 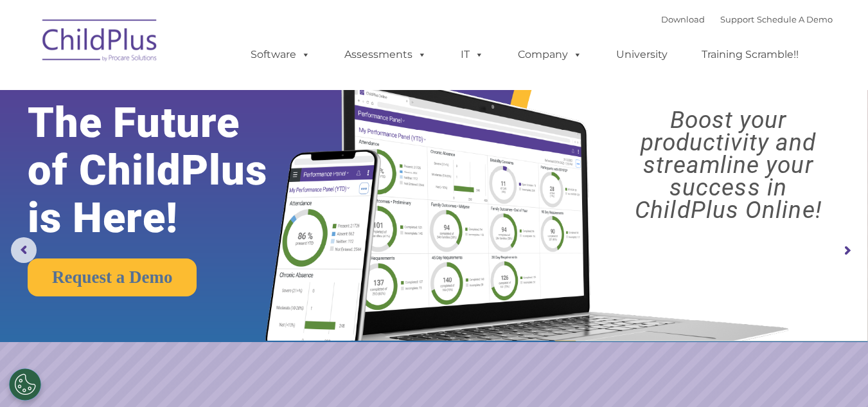 I want to click on a: Download, so click(x=683, y=20).